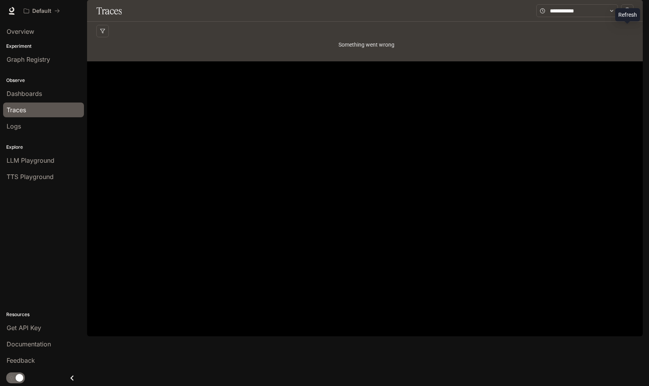  Describe the element at coordinates (366, 45) in the screenshot. I see `article: Something went wrong` at that location.